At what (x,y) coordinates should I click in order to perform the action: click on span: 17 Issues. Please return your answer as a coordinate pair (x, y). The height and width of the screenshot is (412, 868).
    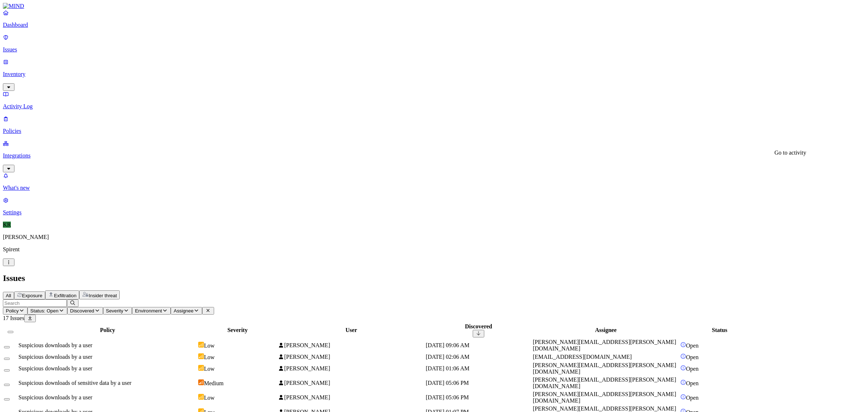
    Looking at the image, I should click on (13, 318).